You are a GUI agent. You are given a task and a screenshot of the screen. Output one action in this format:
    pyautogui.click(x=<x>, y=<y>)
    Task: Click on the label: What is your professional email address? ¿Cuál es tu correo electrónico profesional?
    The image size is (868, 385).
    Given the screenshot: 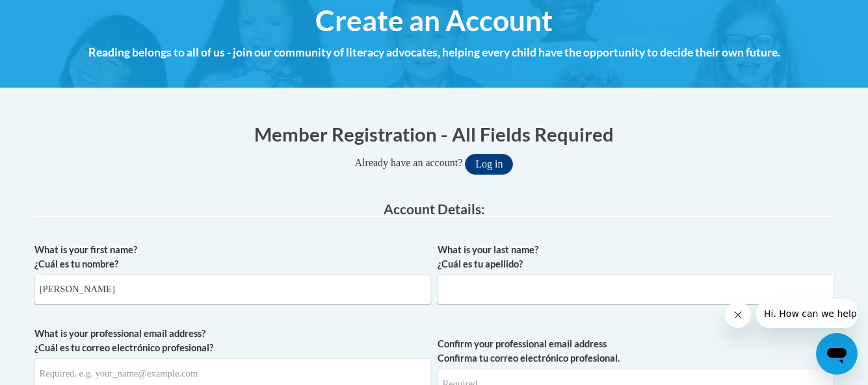 What is the action you would take?
    pyautogui.click(x=233, y=341)
    